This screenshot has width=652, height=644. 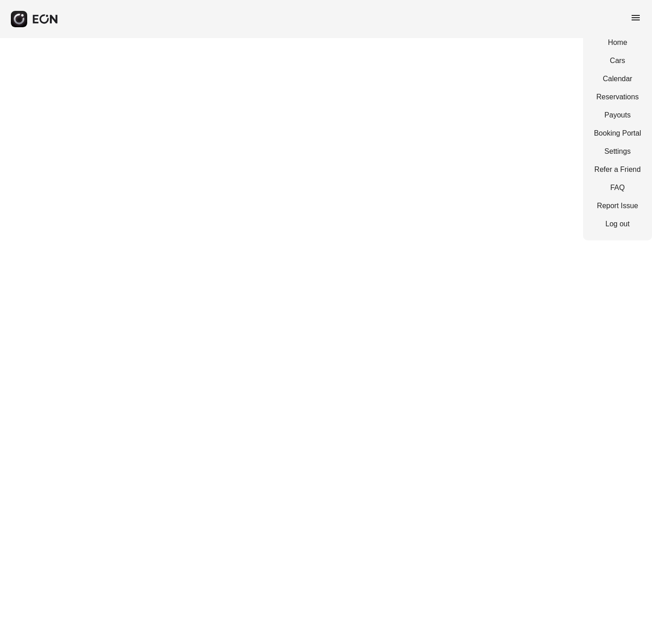 What do you see at coordinates (618, 188) in the screenshot?
I see `a: FAQ` at bounding box center [618, 188].